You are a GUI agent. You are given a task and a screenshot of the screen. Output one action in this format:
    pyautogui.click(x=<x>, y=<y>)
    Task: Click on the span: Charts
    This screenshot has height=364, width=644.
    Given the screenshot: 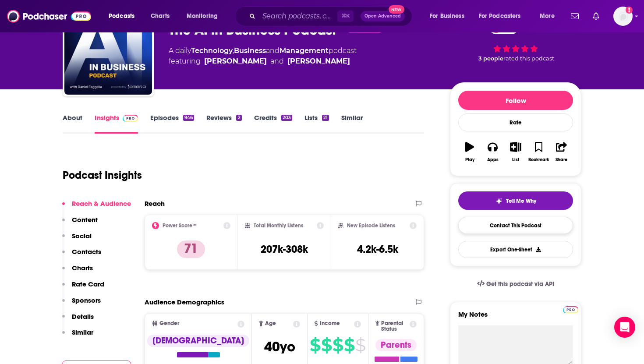 What is the action you would take?
    pyautogui.click(x=160, y=16)
    